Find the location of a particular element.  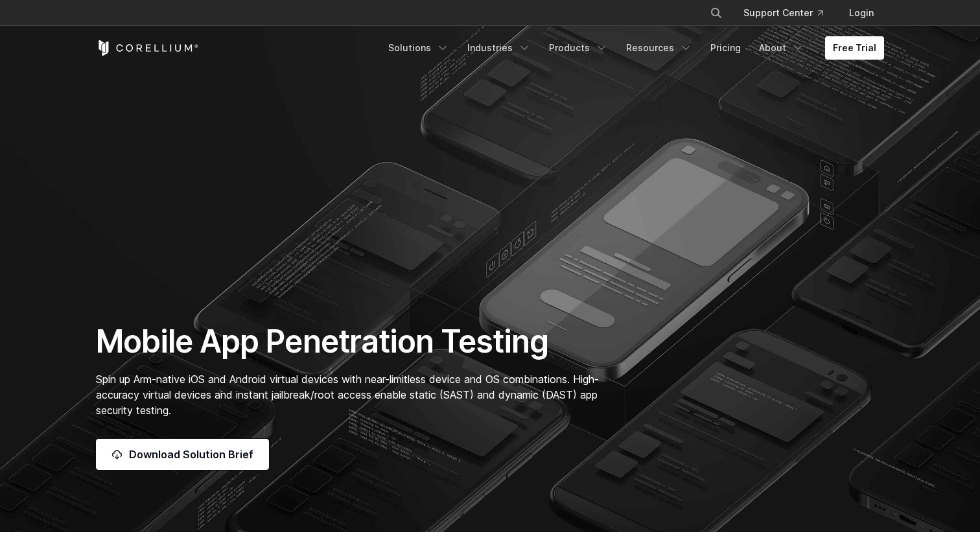

a: Free Trial is located at coordinates (854, 48).